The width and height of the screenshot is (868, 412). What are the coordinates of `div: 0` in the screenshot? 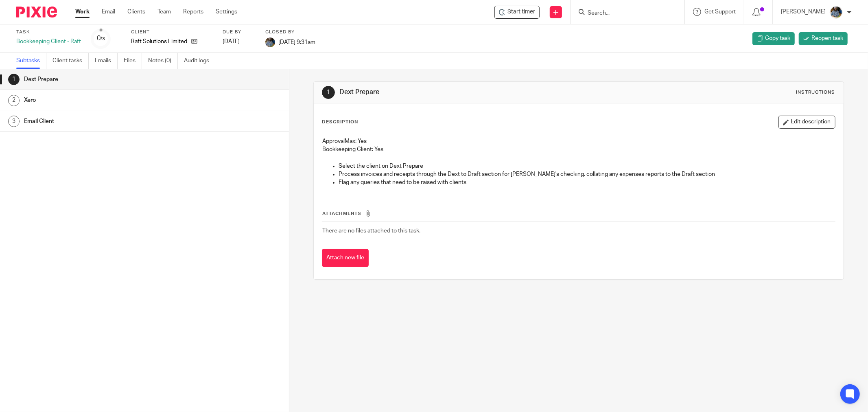 It's located at (101, 39).